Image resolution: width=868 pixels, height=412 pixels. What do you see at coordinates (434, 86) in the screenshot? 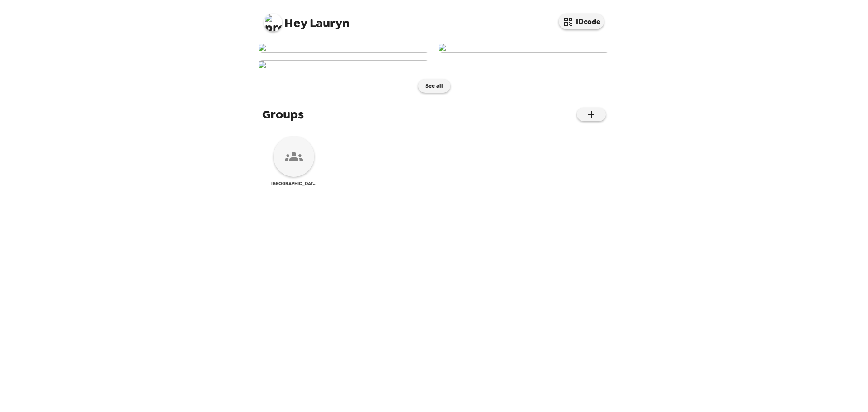
I see `button: See all` at bounding box center [434, 86].